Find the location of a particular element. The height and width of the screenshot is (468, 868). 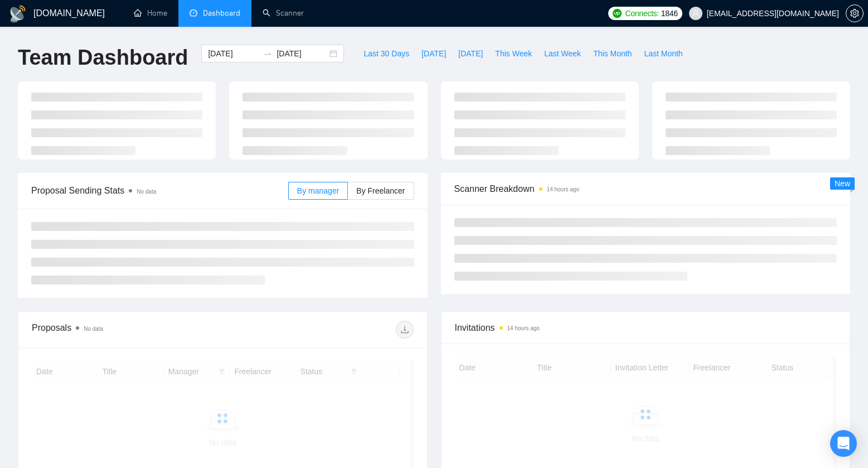

span: Proposal Sending Stats is located at coordinates (159, 190).